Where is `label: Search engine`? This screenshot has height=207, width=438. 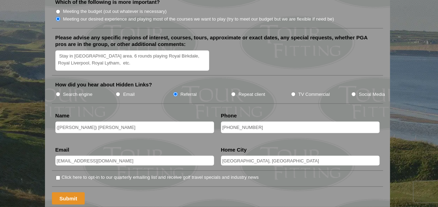
label: Search engine is located at coordinates (78, 95).